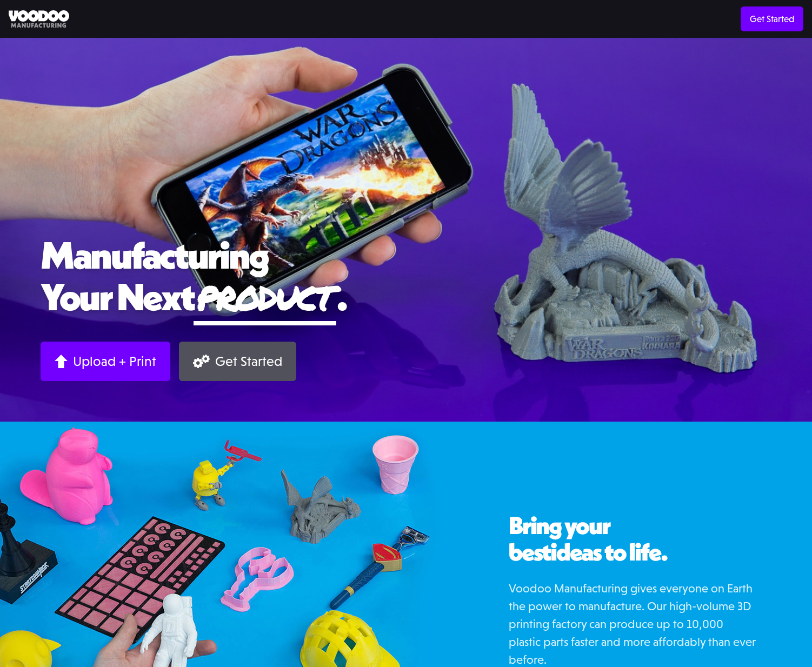 This screenshot has width=812, height=667. I want to click on img: Arrow up, so click(61, 361).